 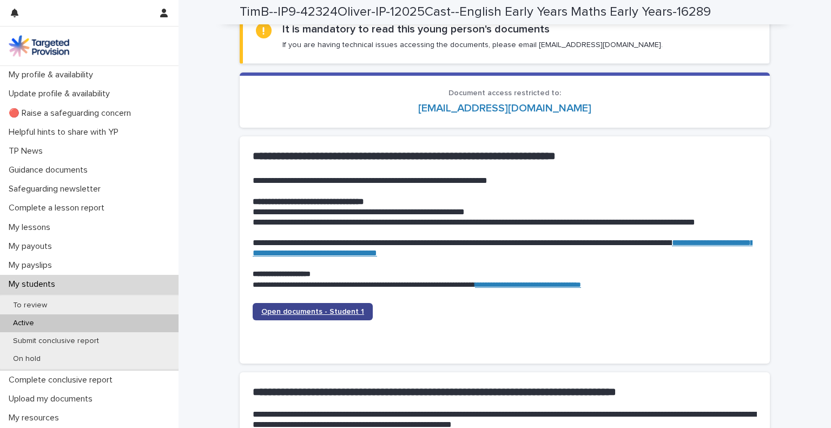 I want to click on p: Active, so click(x=23, y=323).